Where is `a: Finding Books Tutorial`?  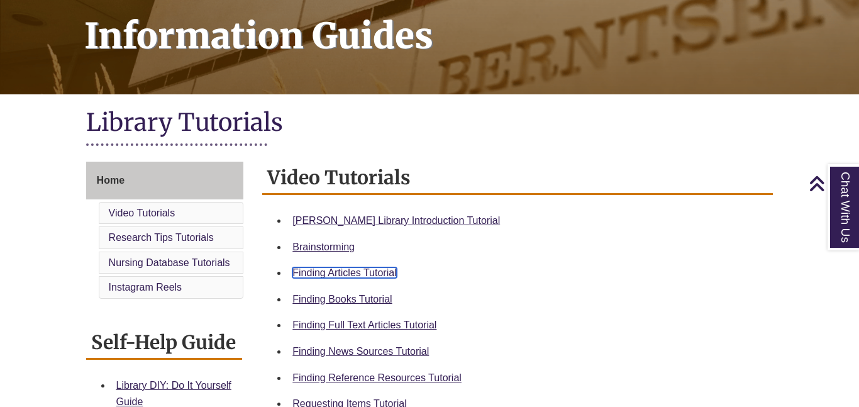
a: Finding Books Tutorial is located at coordinates (342, 299).